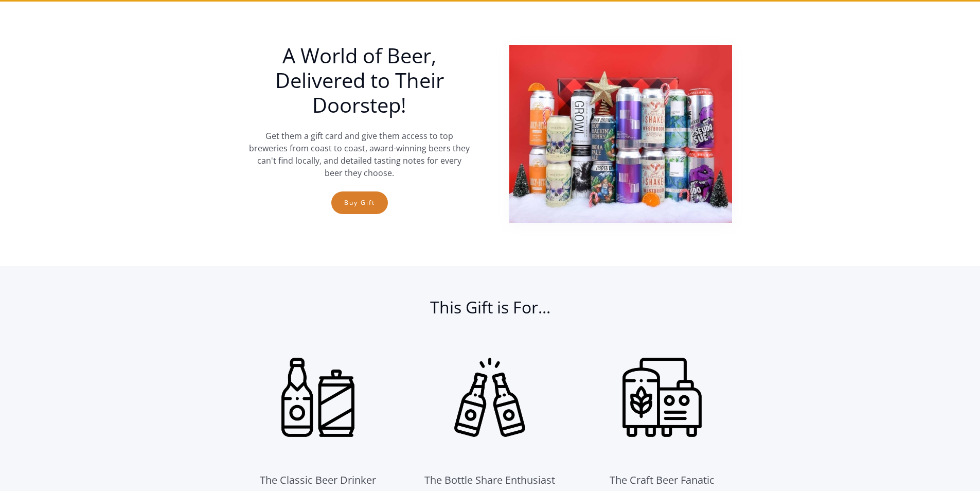 This screenshot has height=491, width=980. I want to click on div: The Craft Beer Fanatic, so click(663, 480).